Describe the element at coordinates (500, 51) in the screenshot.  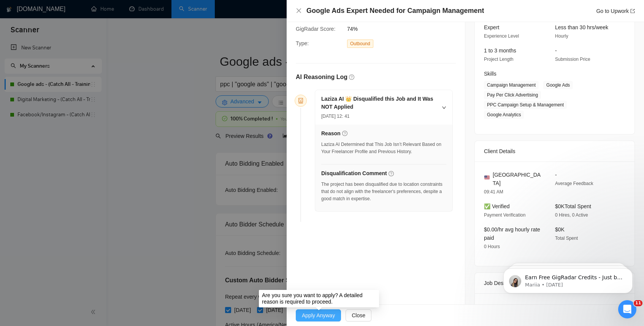
I see `span: 1 to 3 months` at that location.